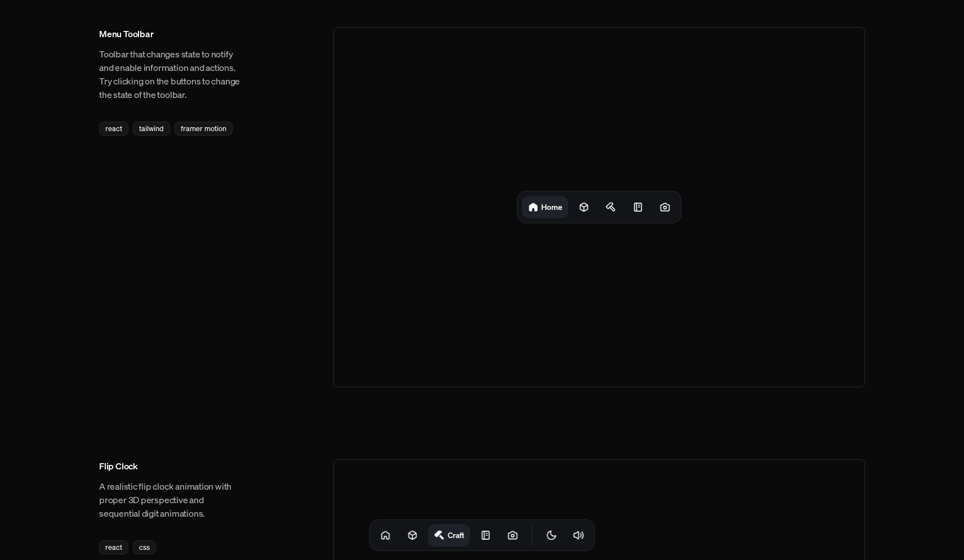 The height and width of the screenshot is (560, 964). What do you see at coordinates (579, 535) in the screenshot?
I see `button: Toggle Audio` at bounding box center [579, 535].